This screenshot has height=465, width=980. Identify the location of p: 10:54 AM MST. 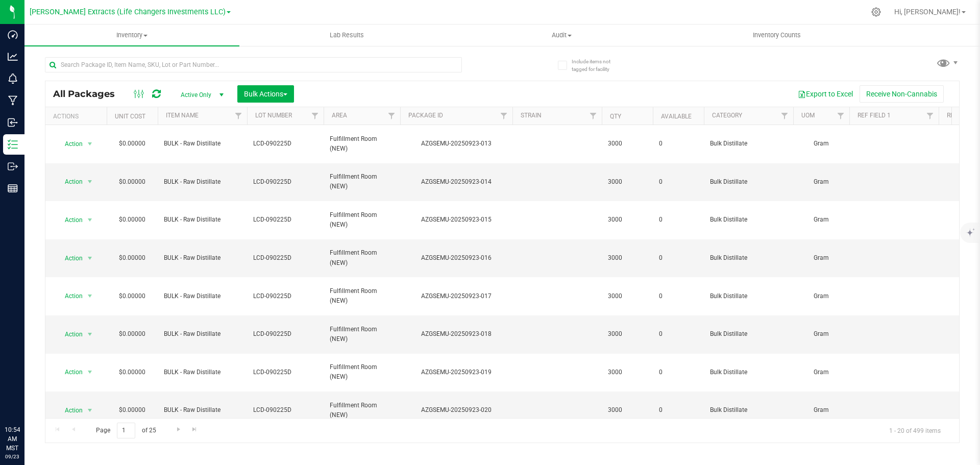
(12, 439).